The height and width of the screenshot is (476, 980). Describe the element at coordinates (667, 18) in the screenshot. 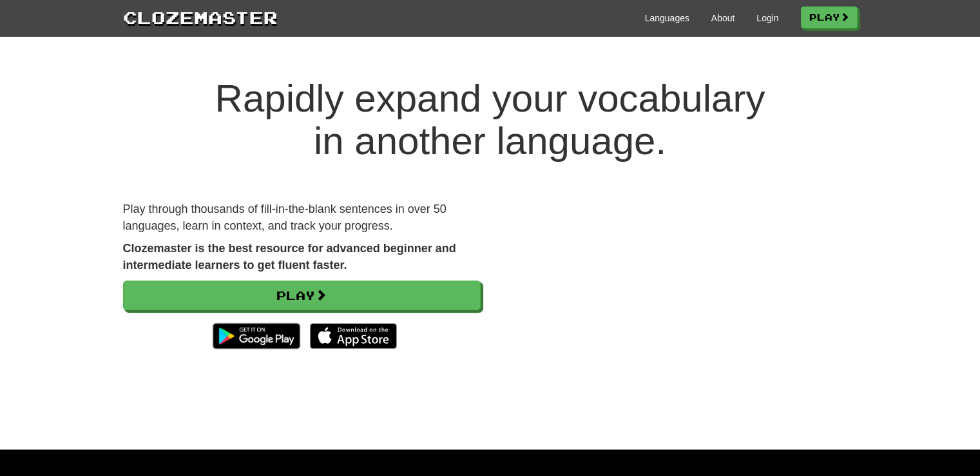

I see `a: Languages` at that location.